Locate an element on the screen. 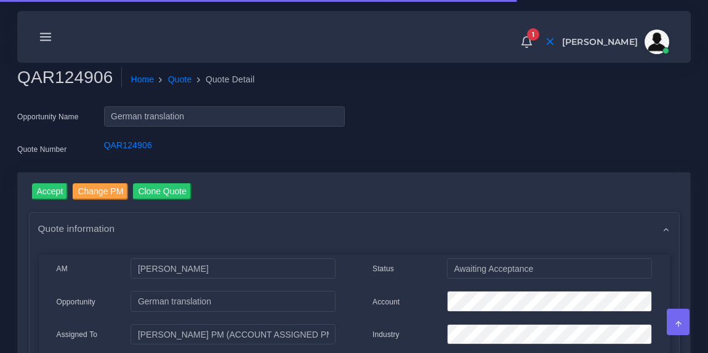 The width and height of the screenshot is (708, 353). input: Change PM is located at coordinates (100, 191).